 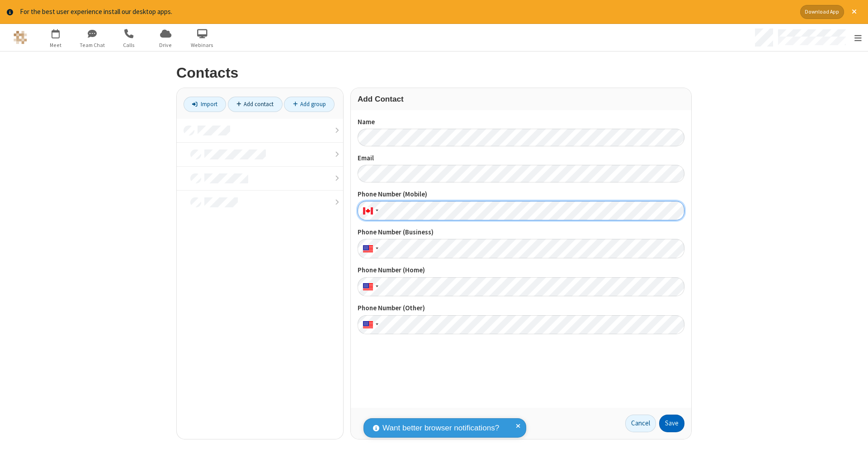 What do you see at coordinates (521, 122) in the screenshot?
I see `label: Name` at bounding box center [521, 122].